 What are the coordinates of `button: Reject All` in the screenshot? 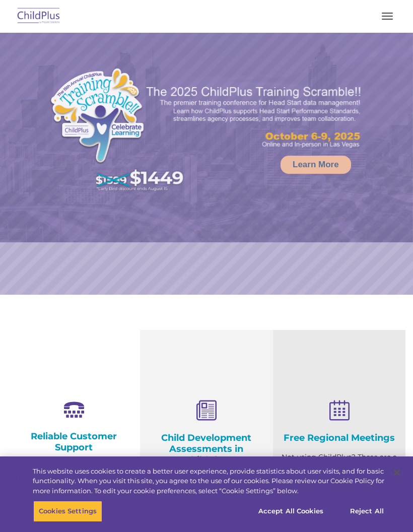 It's located at (367, 512).